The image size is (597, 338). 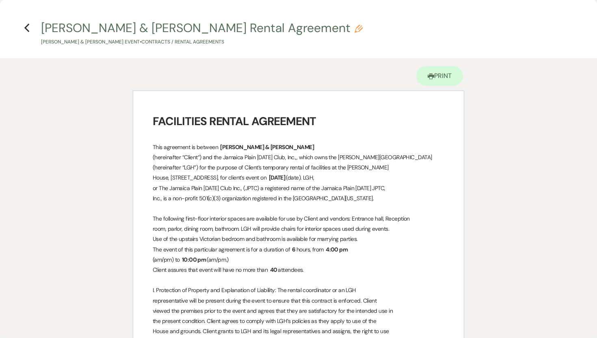 I want to click on p: the present condition. Client agrees to comply with LGH’s policies as they apply to use of the, so click(x=299, y=321).